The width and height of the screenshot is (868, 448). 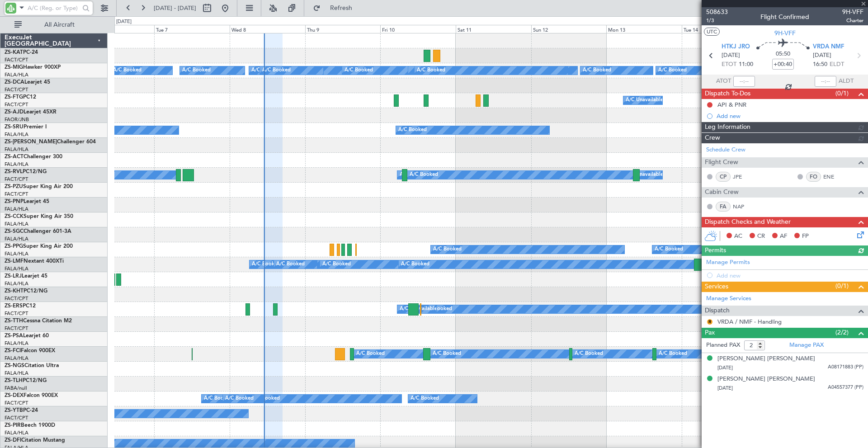 I want to click on button: All Aircraft, so click(x=54, y=25).